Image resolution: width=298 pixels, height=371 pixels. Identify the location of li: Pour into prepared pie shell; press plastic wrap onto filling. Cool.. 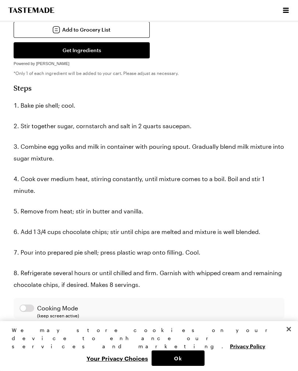
(149, 253).